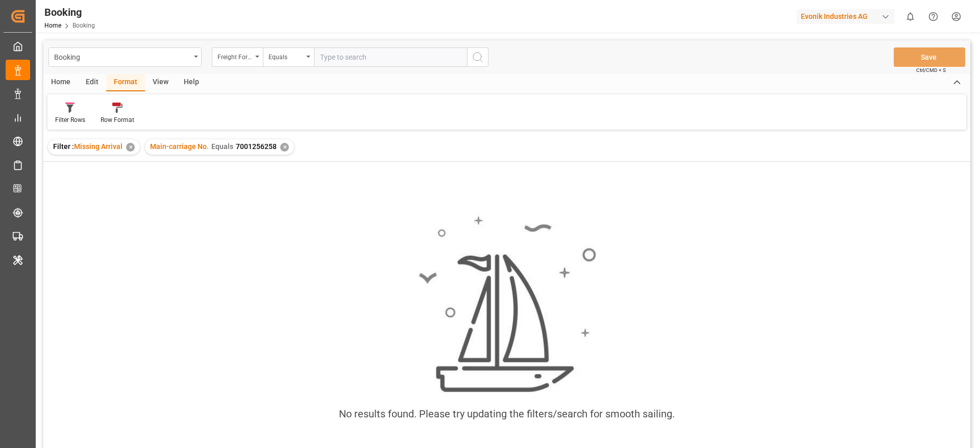  Describe the element at coordinates (507, 304) in the screenshot. I see `img: smooth_sailing.jpeg` at that location.